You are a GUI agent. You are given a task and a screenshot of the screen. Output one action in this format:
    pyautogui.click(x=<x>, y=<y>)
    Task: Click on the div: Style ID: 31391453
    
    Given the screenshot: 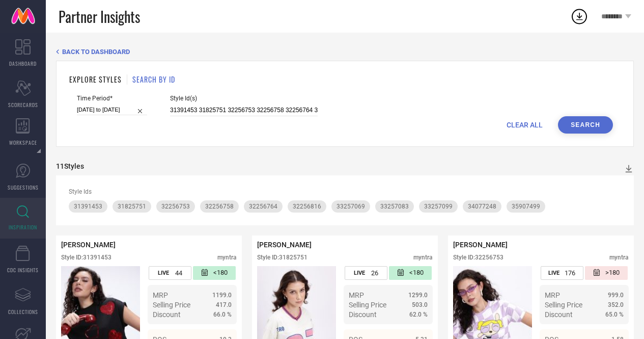 What is the action you would take?
    pyautogui.click(x=86, y=257)
    